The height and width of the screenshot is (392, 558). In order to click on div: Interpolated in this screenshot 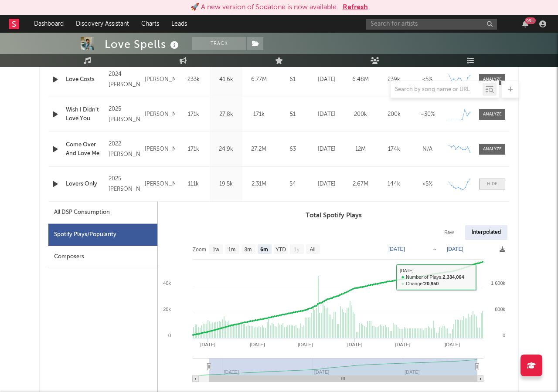, I will do `click(486, 233)`.